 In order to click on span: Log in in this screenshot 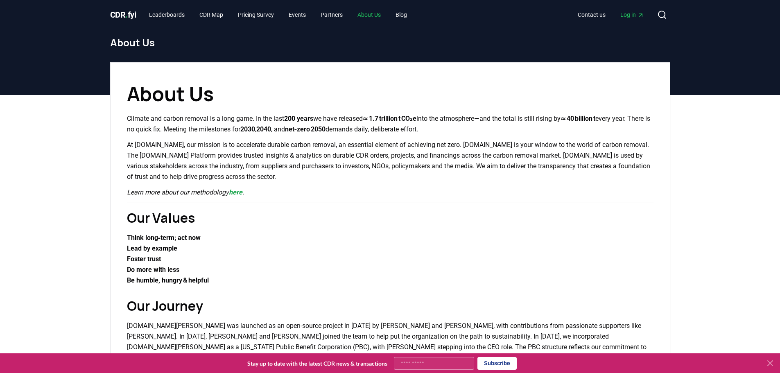, I will do `click(633, 15)`.